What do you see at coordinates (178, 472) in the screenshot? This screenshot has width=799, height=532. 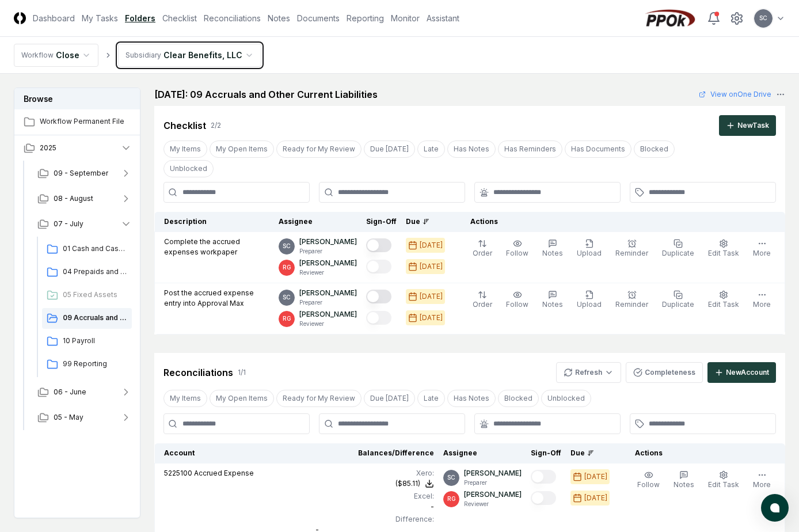 I see `span: 5225100` at bounding box center [178, 472].